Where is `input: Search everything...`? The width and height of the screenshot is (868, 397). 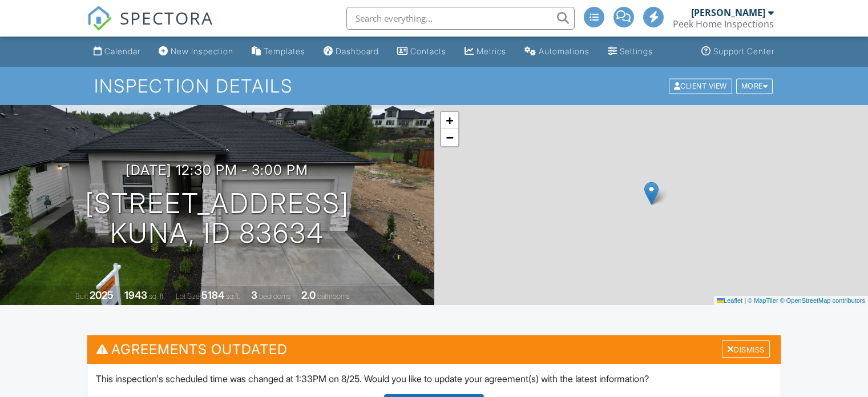
input: Search everything... is located at coordinates (461, 18).